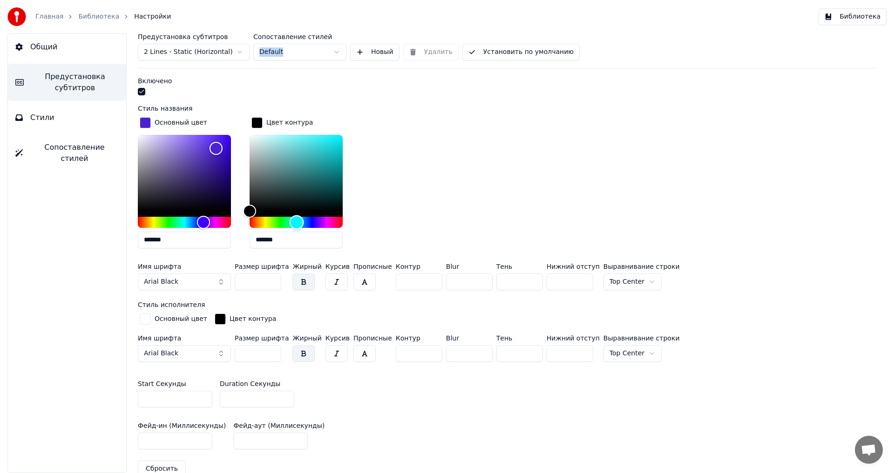 The height and width of the screenshot is (473, 894). I want to click on label: Стиль названия, so click(165, 108).